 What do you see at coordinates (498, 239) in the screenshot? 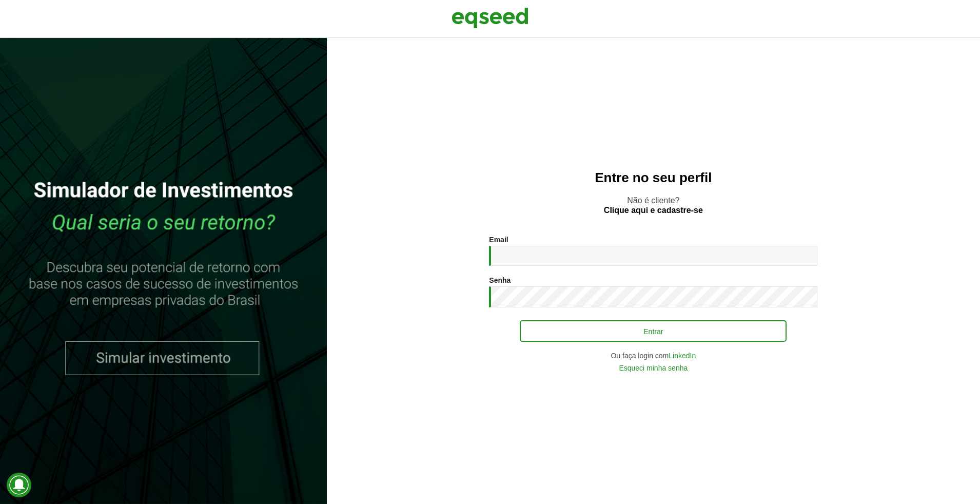
I see `label: Email` at bounding box center [498, 239].